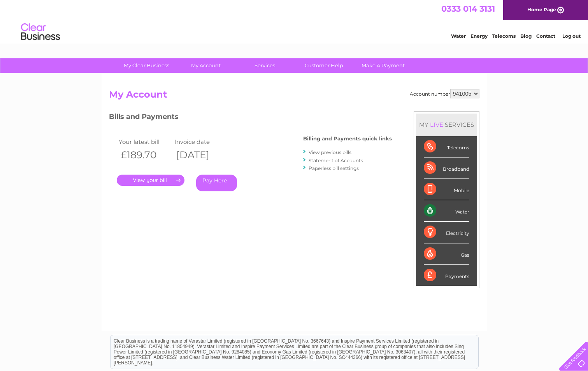 Image resolution: width=588 pixels, height=371 pixels. What do you see at coordinates (146, 65) in the screenshot?
I see `a: My Clear Business` at bounding box center [146, 65].